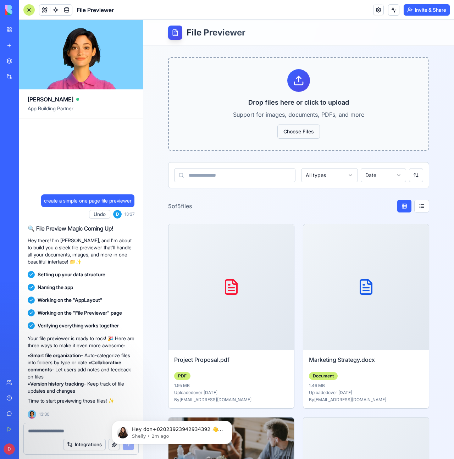 Image resolution: width=454 pixels, height=459 pixels. What do you see at coordinates (84, 444) in the screenshot?
I see `button: Integrations` at bounding box center [84, 444].